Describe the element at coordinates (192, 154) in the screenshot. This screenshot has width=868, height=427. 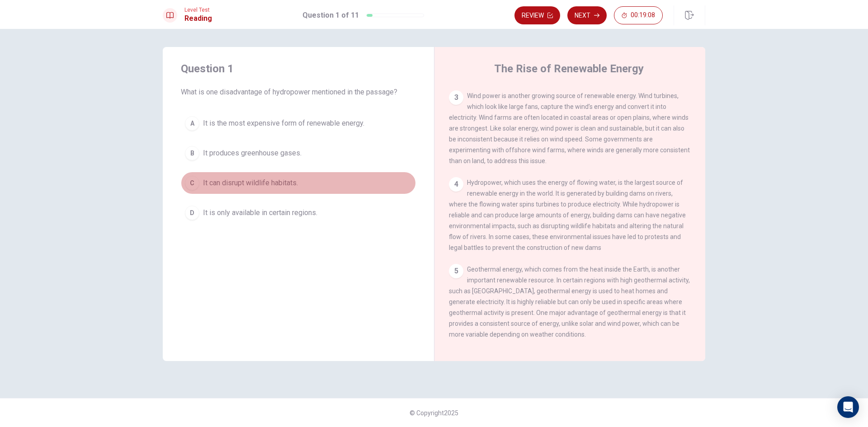
I see `div: B` at that location.